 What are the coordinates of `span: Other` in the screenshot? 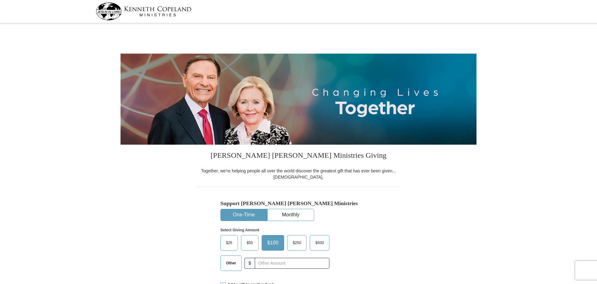 It's located at (231, 263).